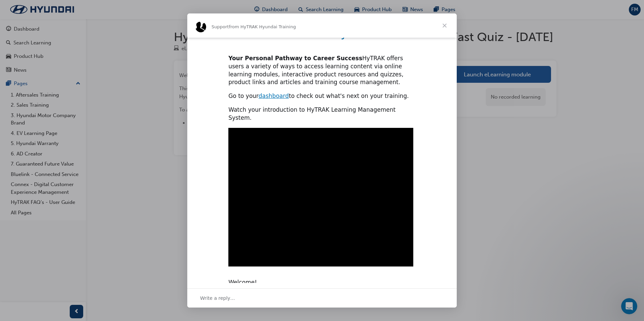 The height and width of the screenshot is (321, 644). Describe the element at coordinates (322, 279) in the screenshot. I see `div: Welcome!` at that location.